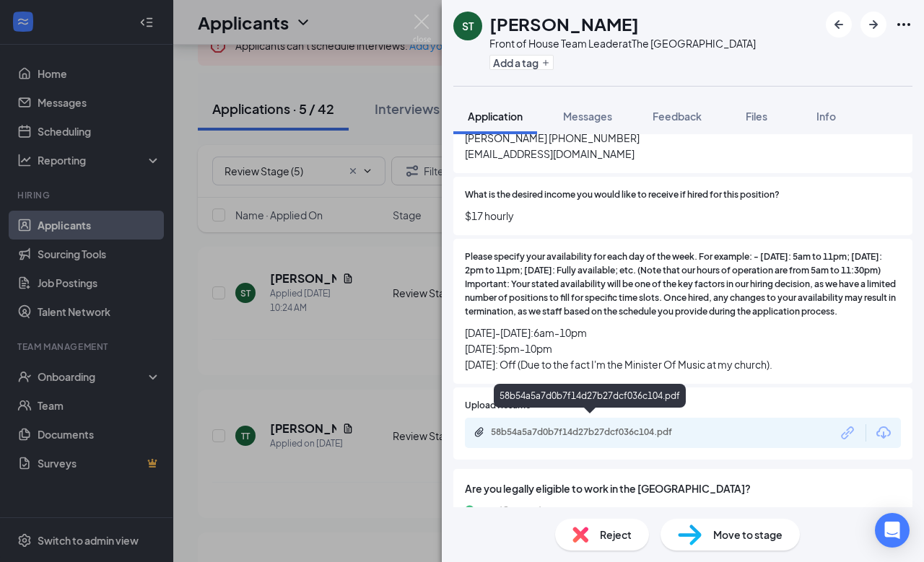 Image resolution: width=924 pixels, height=562 pixels. I want to click on button: ArrowLeftNew, so click(839, 24).